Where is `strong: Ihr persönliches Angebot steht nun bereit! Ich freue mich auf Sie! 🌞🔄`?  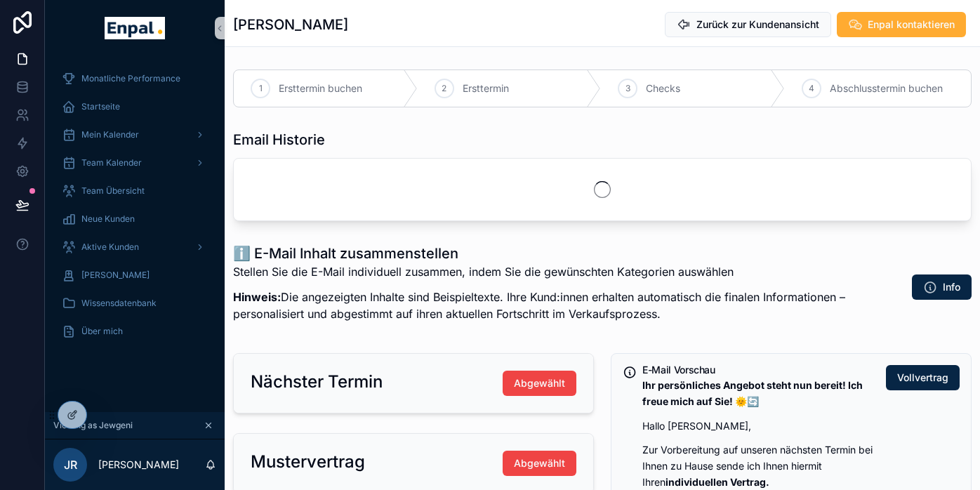 strong: Ihr persönliches Angebot steht nun bereit! Ich freue mich auf Sie! 🌞🔄 is located at coordinates (752, 392).